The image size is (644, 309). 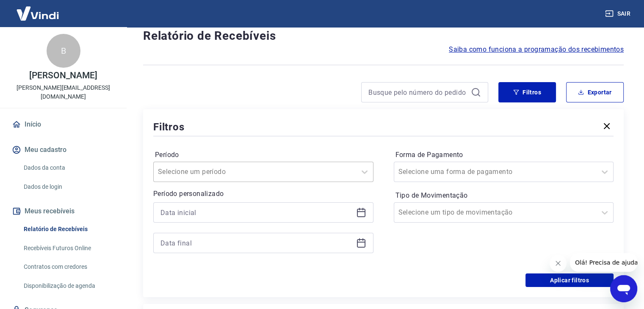 I want to click on img: Vindi, so click(x=38, y=13).